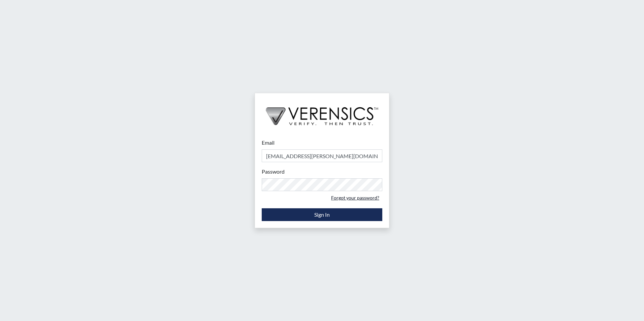 The height and width of the screenshot is (321, 644). What do you see at coordinates (322, 156) in the screenshot?
I see `input: Email` at bounding box center [322, 156].